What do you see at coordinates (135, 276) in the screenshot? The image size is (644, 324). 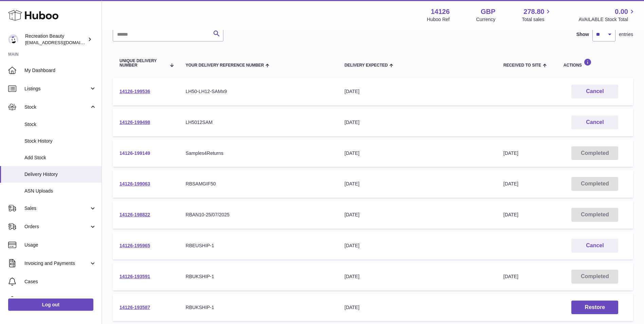 I see `a: 14126-193591` at bounding box center [135, 276].